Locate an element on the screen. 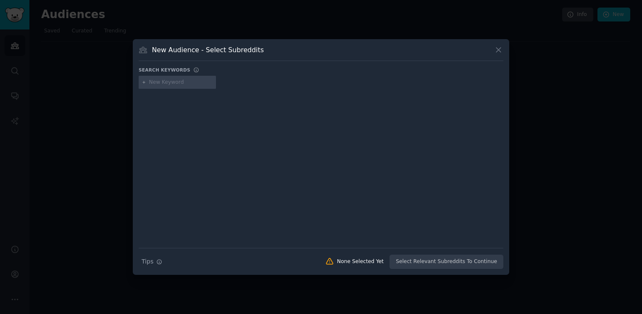  h3: New Audience - Select Subreddits is located at coordinates (208, 50).